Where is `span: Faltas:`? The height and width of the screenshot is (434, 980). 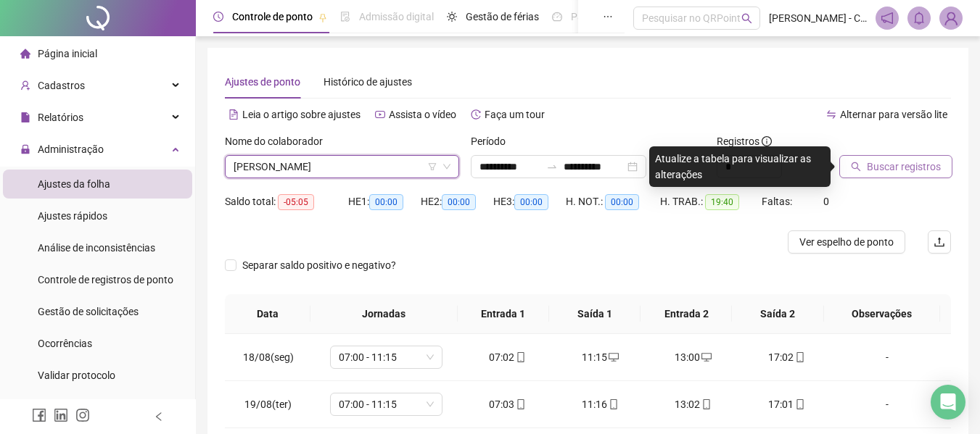 span: Faltas: is located at coordinates (777, 202).